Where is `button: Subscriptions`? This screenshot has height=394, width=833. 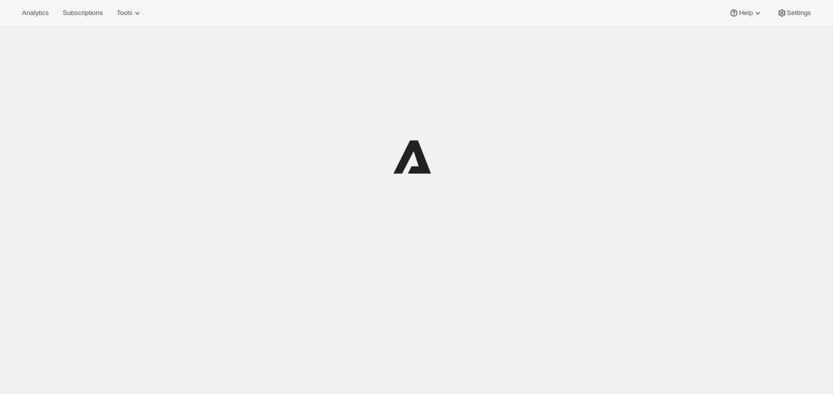 button: Subscriptions is located at coordinates (83, 13).